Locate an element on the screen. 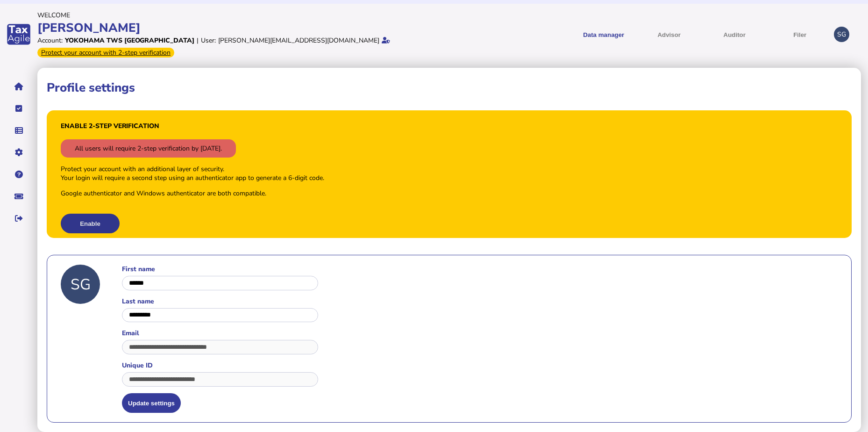 This screenshot has width=868, height=432. div: Your login will require a second step using an authenticator app to generate a 6-digit code. is located at coordinates (192, 178).